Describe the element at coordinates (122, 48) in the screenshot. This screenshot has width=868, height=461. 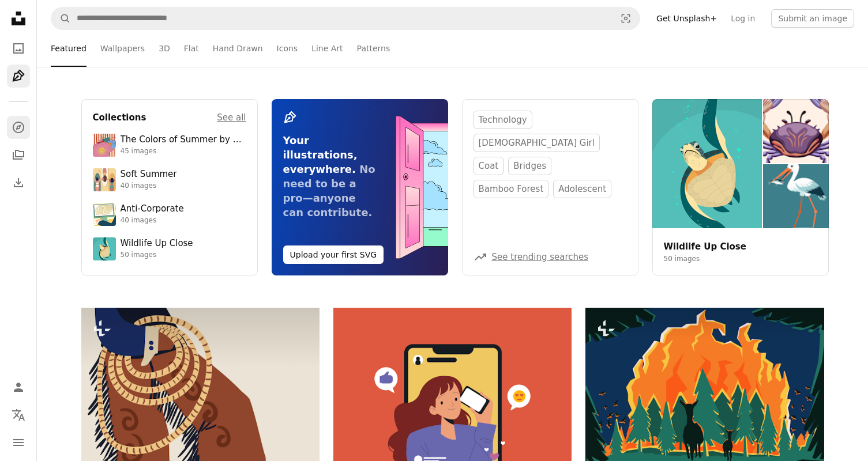
I see `a: Wallpapers` at that location.